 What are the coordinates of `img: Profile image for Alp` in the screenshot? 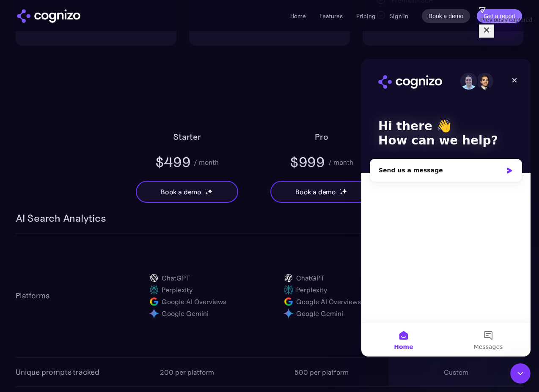 It's located at (124, 22).